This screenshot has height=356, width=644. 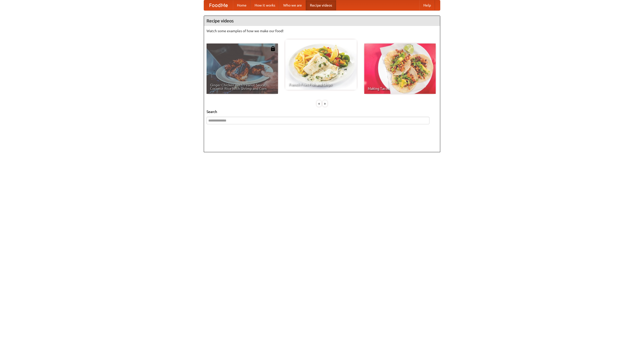 What do you see at coordinates (322, 112) in the screenshot?
I see `h5: Search` at bounding box center [322, 112].